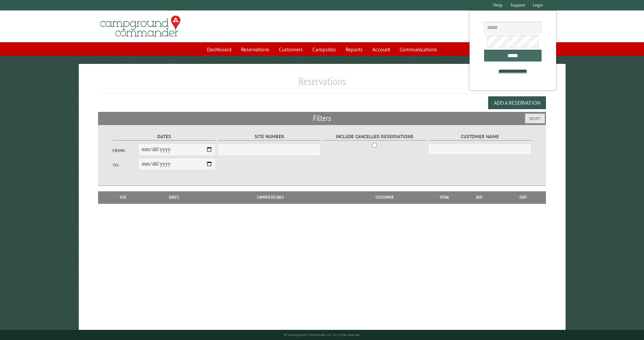 Image resolution: width=644 pixels, height=340 pixels. What do you see at coordinates (140, 26) in the screenshot?
I see `img: Campground Commander` at bounding box center [140, 26].